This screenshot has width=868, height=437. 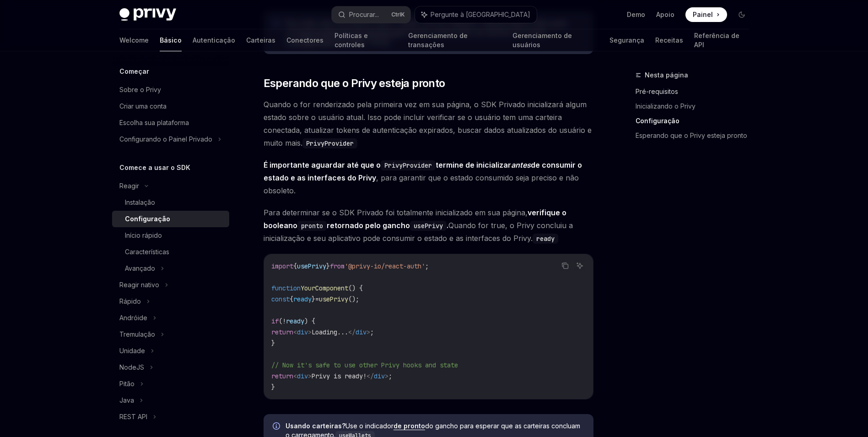 What do you see at coordinates (261, 40) in the screenshot?
I see `font: Carteiras` at bounding box center [261, 40].